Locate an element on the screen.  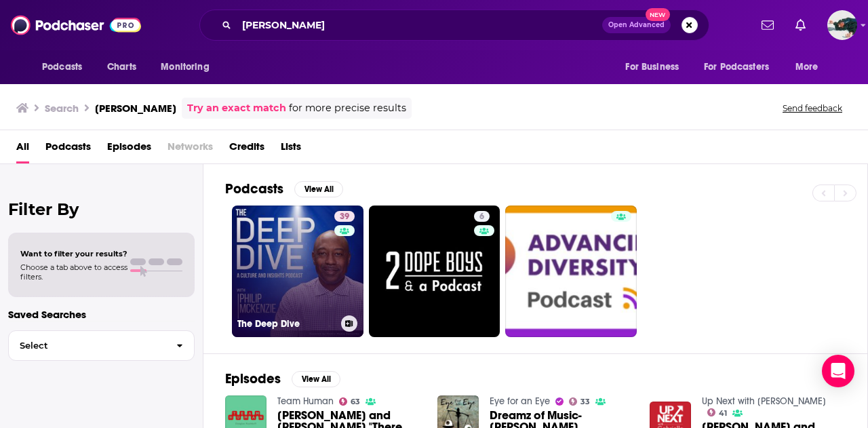
h3: The Deep Dive is located at coordinates (286, 323).